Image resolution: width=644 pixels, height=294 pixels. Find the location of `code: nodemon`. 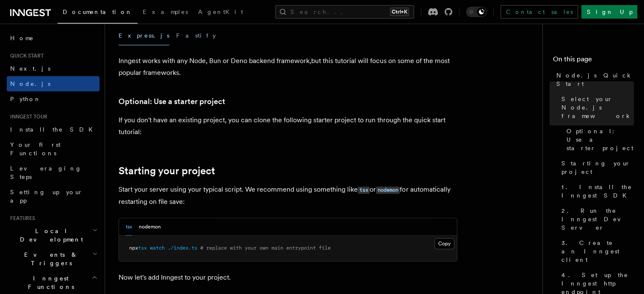

code: nodemon is located at coordinates (388, 190).